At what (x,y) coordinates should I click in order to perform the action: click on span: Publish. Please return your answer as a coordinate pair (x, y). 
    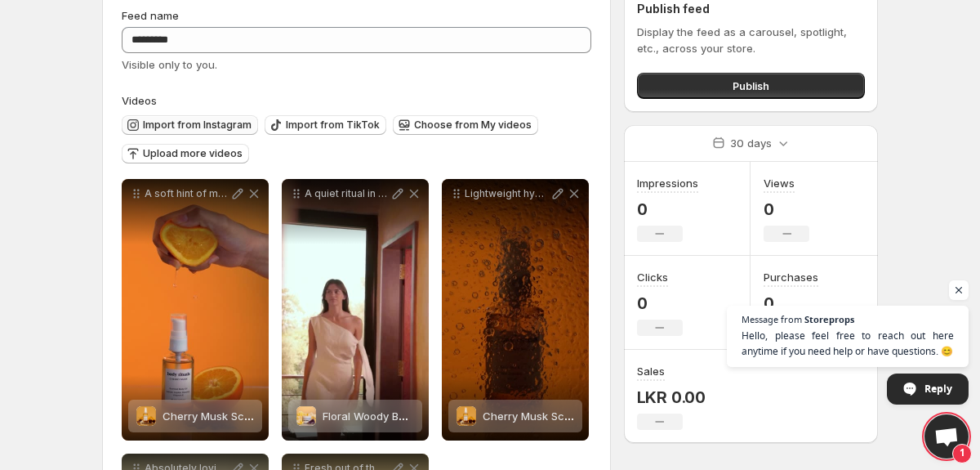
    Looking at the image, I should click on (751, 86).